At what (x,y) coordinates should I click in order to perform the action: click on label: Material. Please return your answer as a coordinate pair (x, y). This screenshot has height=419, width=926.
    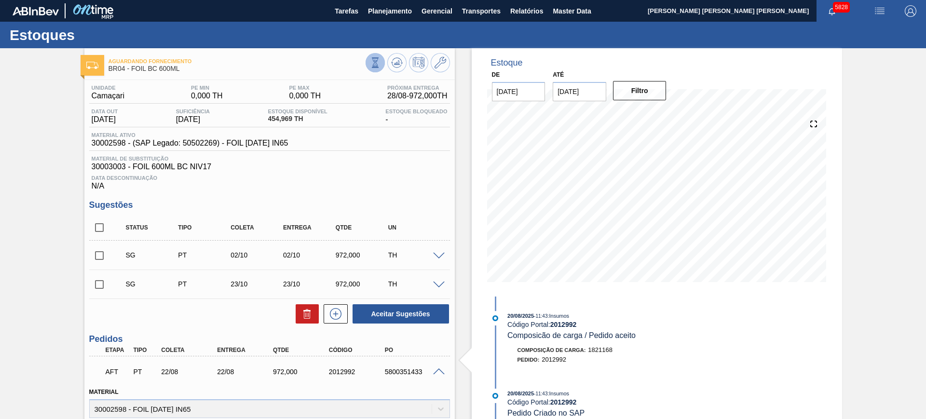
    Looking at the image, I should click on (104, 392).